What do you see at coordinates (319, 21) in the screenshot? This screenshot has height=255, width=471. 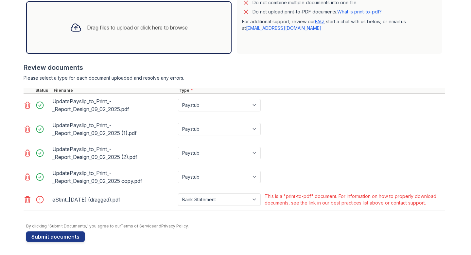 I see `a: FAQ` at bounding box center [319, 21].